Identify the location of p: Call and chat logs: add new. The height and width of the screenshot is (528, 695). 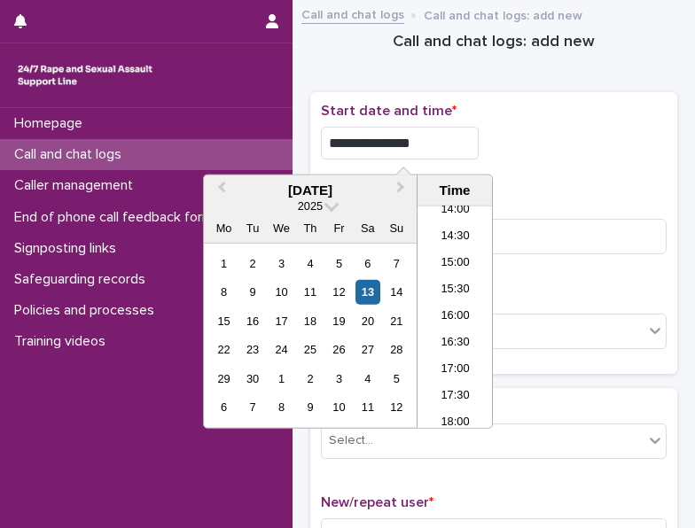
(503, 14).